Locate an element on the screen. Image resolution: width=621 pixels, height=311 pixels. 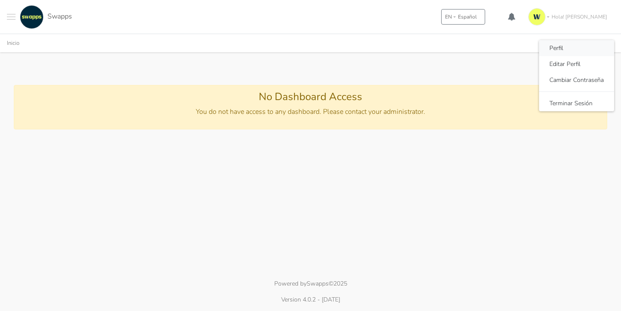
button: Toggle navigation menu is located at coordinates (11, 17).